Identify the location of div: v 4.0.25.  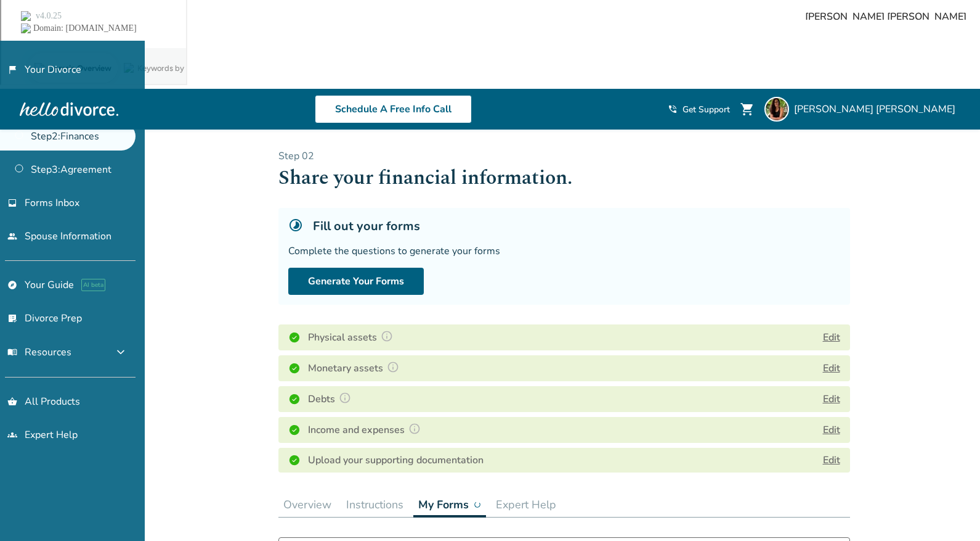
(48, 25).